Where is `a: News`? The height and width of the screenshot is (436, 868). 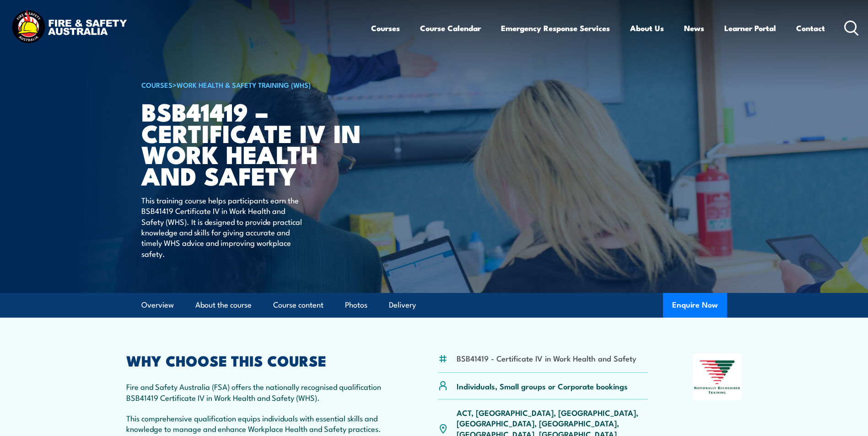
a: News is located at coordinates (694, 28).